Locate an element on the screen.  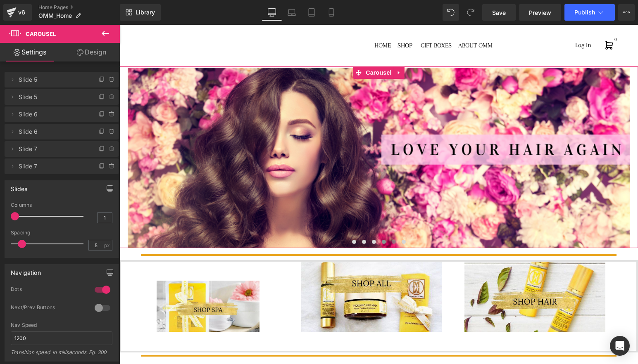
a: Cart is located at coordinates (490, 20).